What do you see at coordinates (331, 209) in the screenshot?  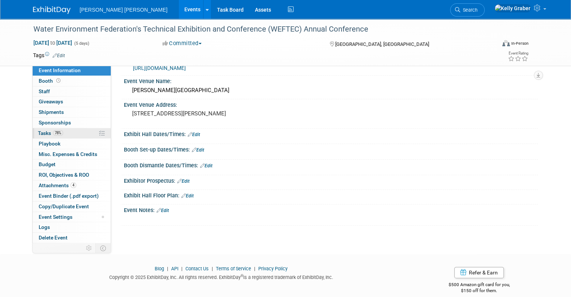 I see `div: Event Notes:` at bounding box center [331, 209].